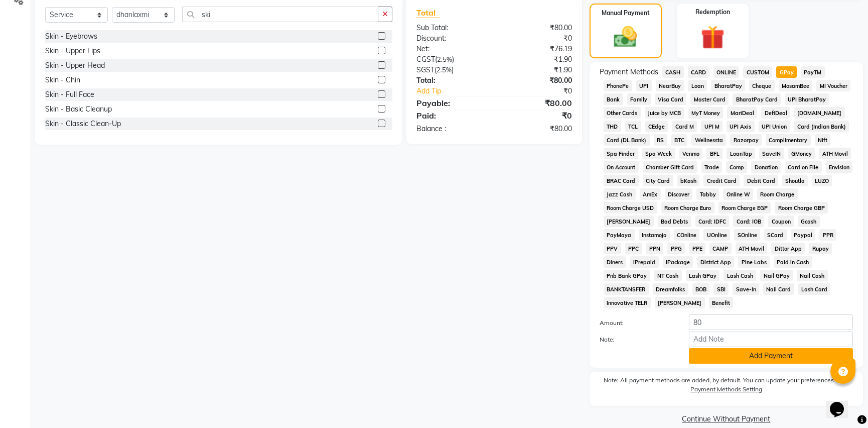 This screenshot has width=868, height=428. Describe the element at coordinates (740, 275) in the screenshot. I see `span: Lash Cash` at that location.